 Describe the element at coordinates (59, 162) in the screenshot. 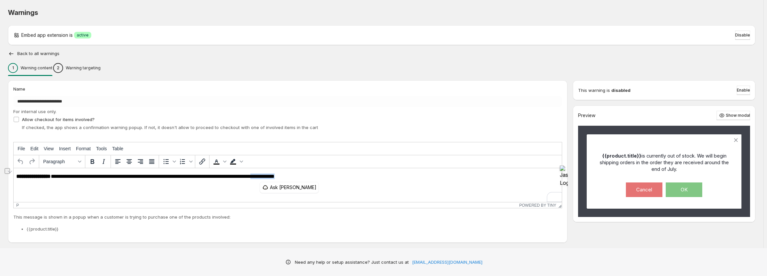

I see `span: Paragraph` at that location.